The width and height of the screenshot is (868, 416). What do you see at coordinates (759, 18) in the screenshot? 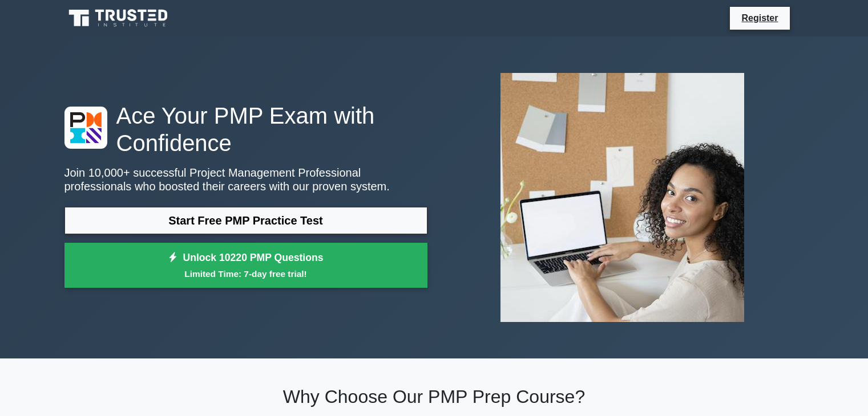
I see `a: Register` at bounding box center [759, 18].